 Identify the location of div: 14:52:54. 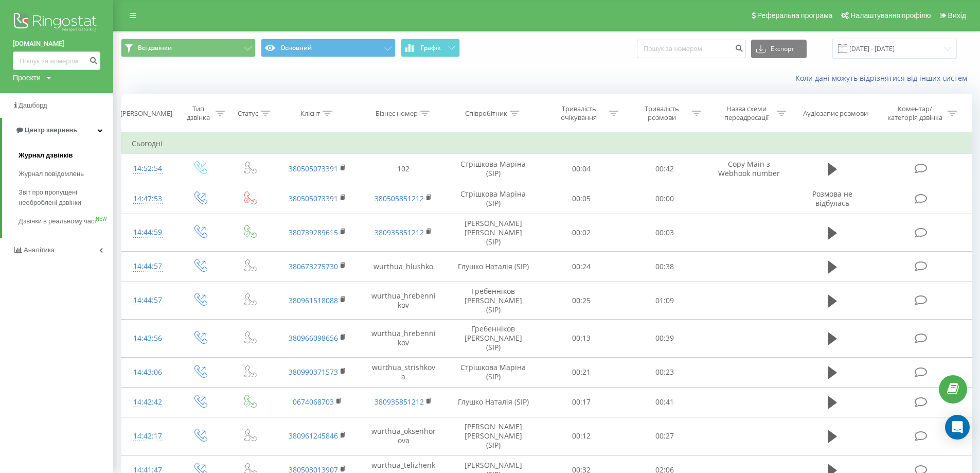
(148, 168).